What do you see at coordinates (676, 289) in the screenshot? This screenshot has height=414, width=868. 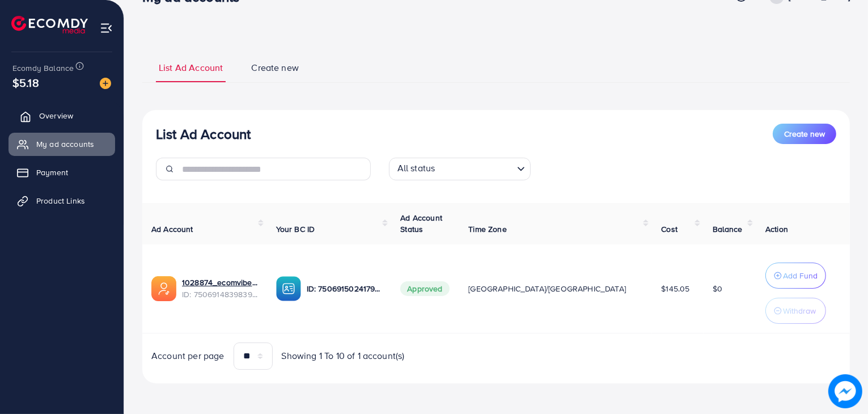 I see `span: $145.05` at bounding box center [676, 289].